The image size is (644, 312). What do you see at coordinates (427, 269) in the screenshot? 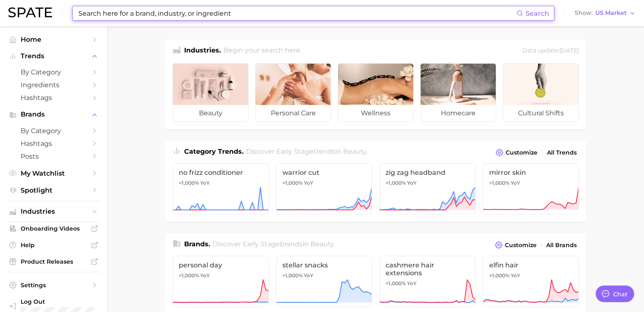
I see `span: cashmere hair extensions` at bounding box center [427, 269].